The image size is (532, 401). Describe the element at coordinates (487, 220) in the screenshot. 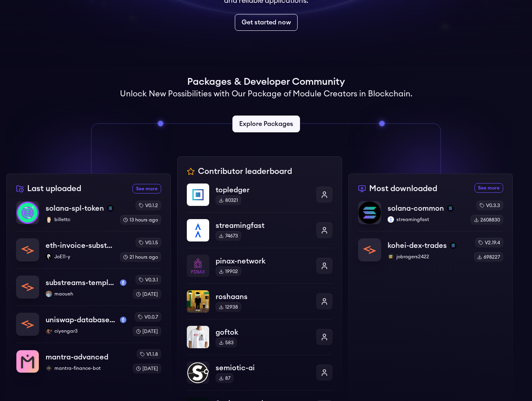

I see `div: 2608830` at that location.